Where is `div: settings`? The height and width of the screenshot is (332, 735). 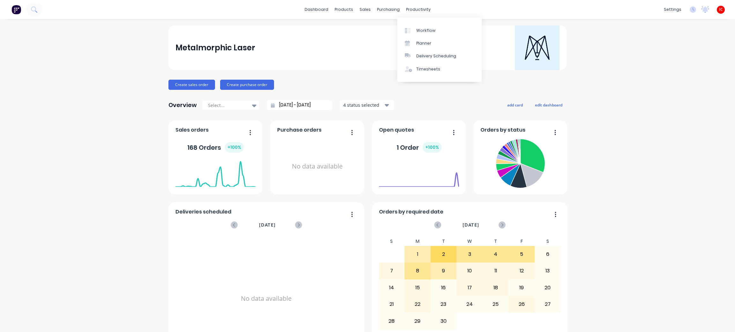
div: settings is located at coordinates (672, 10).